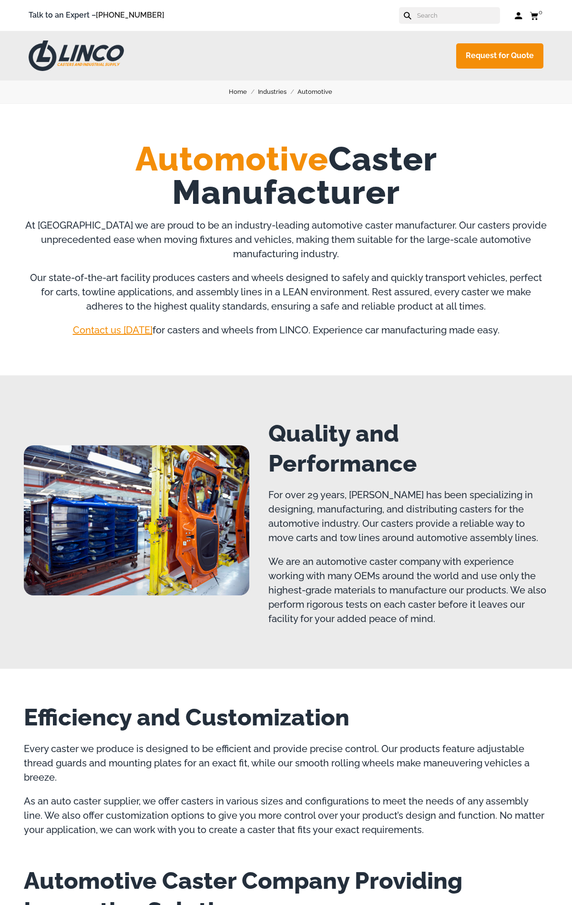  Describe the element at coordinates (320, 92) in the screenshot. I see `a: Automotive` at that location.